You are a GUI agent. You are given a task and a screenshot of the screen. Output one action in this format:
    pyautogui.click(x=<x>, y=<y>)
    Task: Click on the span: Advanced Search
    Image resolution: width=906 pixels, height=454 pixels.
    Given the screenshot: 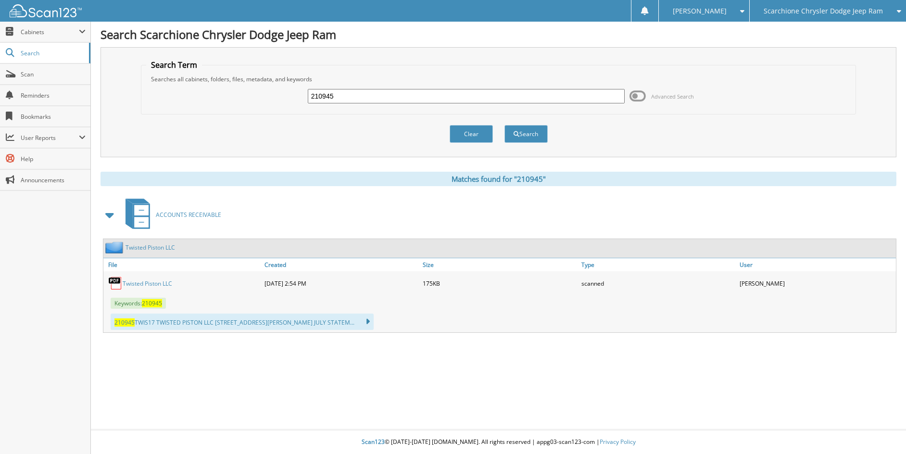 What is the action you would take?
    pyautogui.click(x=672, y=96)
    